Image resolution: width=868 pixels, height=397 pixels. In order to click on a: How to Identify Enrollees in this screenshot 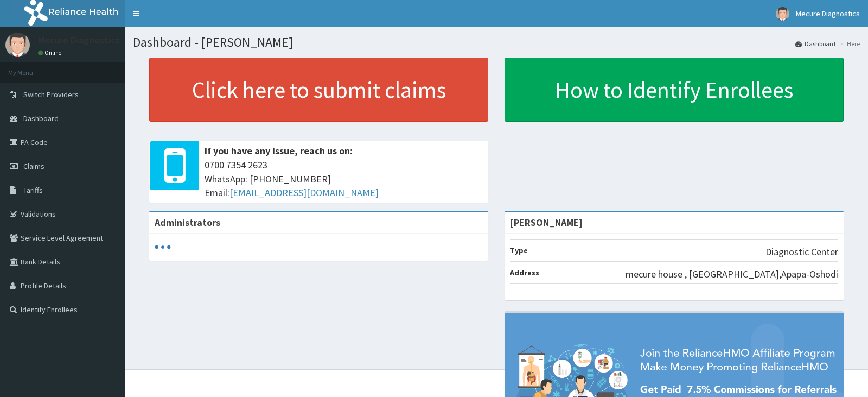, I will do `click(674, 89)`.